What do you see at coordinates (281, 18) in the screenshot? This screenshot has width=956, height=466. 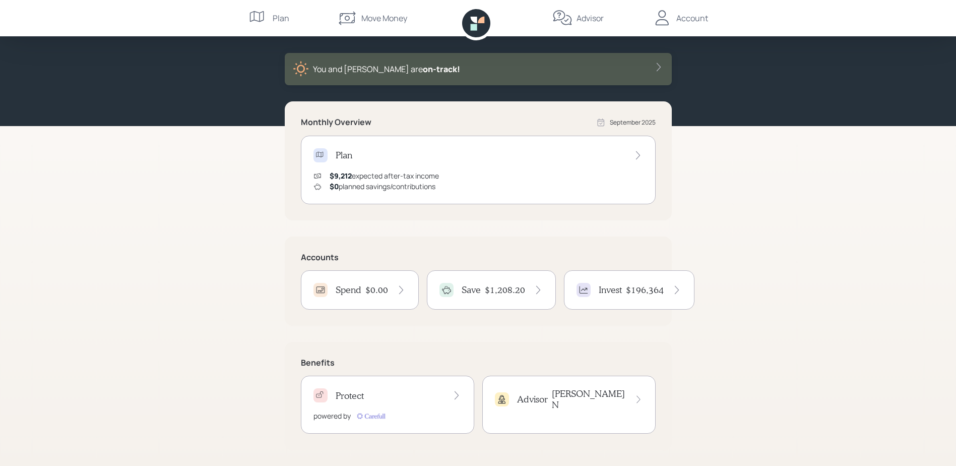 I see `div: Plan` at bounding box center [281, 18].